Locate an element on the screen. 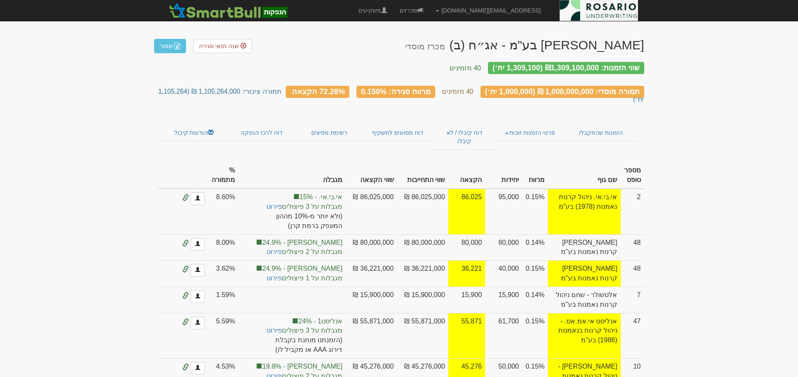 The height and width of the screenshot is (377, 798). small: תמורה ציבורי: 1,105,264,000 ₪ (1,105,264 יח׳) is located at coordinates (401, 95).